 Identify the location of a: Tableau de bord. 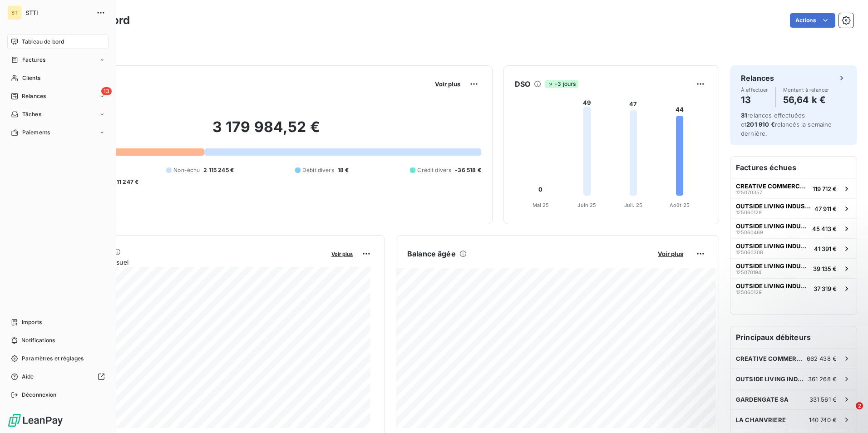
(58, 42).